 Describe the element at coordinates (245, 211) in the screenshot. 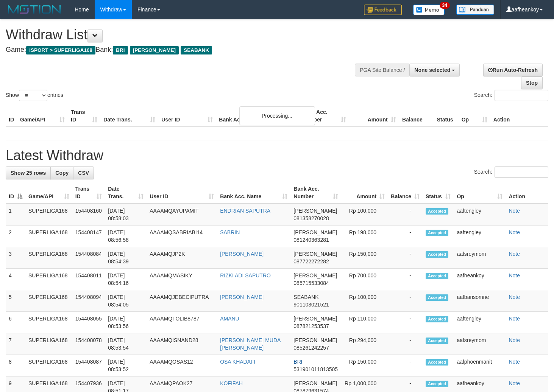

I see `a: ENDRIAN SAPUTRA` at that location.